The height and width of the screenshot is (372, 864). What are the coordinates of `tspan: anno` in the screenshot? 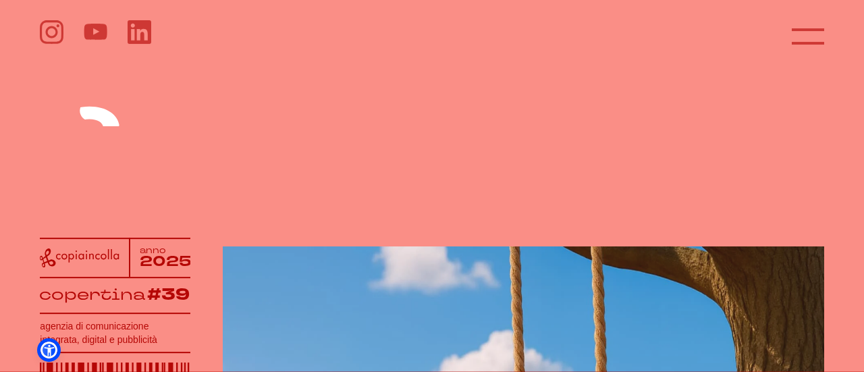 It's located at (153, 250).